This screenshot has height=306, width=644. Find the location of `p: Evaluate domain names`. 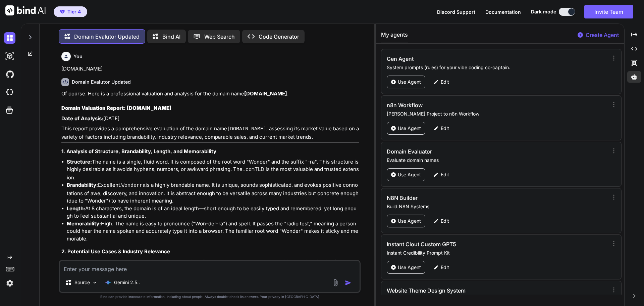

p: Evaluate domain names is located at coordinates (496, 160).